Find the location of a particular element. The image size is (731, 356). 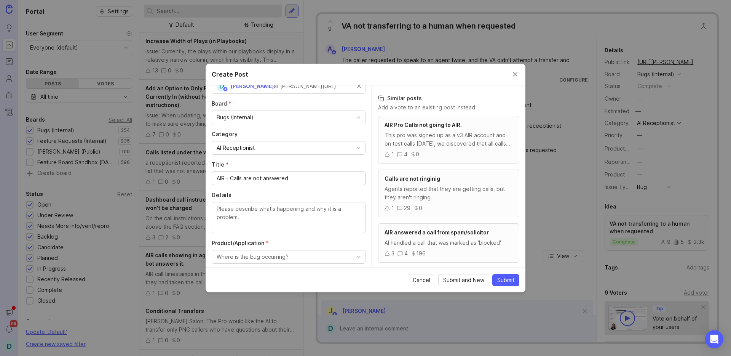

button: Submit and New is located at coordinates (464, 280).